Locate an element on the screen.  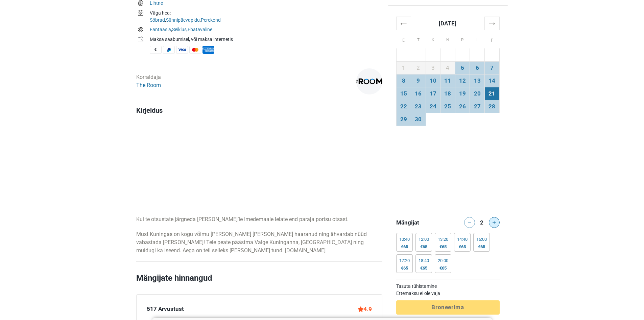
td: 8 is located at coordinates (404, 81).